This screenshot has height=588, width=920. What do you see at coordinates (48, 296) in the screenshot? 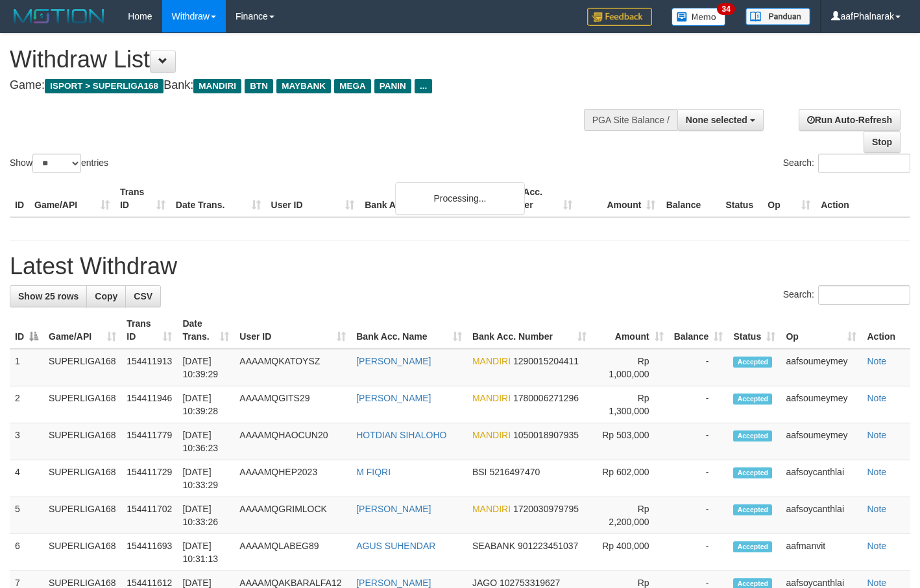
I see `span: Show 25 rows` at bounding box center [48, 296].